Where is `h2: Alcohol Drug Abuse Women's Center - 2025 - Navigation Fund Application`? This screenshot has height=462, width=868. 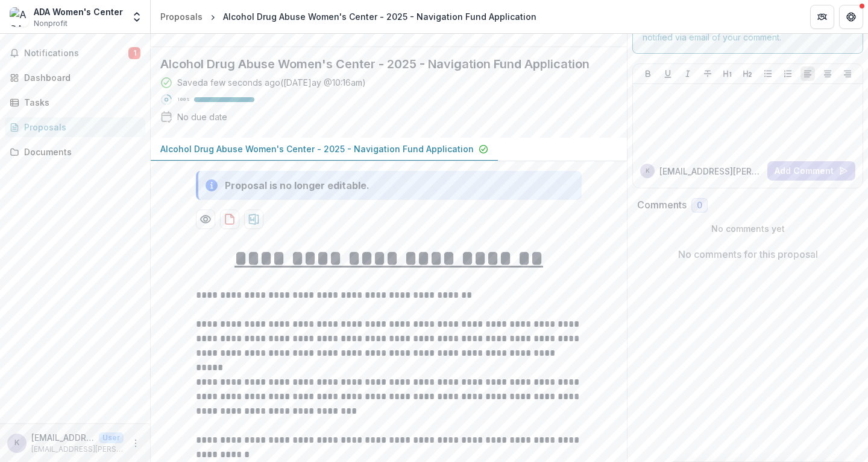 h2: Alcohol Drug Abuse Women's Center - 2025 - Navigation Fund Application is located at coordinates (380, 64).